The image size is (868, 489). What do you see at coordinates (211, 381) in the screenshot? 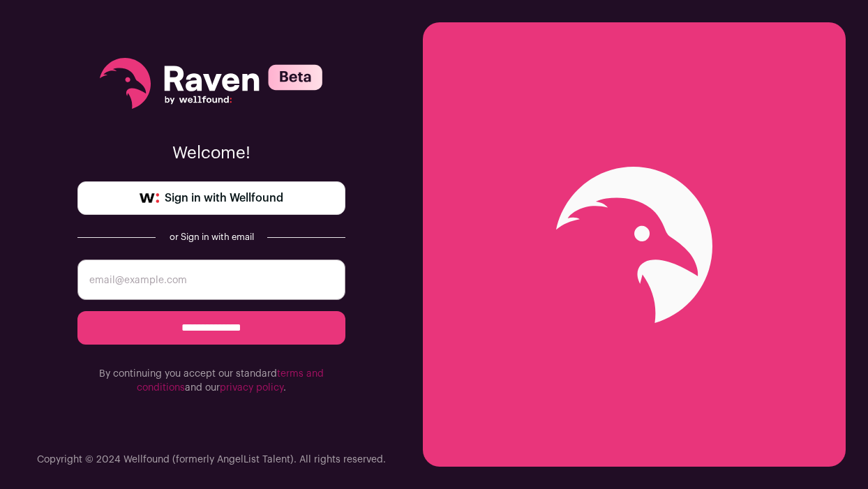
I see `p: By continuing you accept our standard and our .` at bounding box center [211, 381].